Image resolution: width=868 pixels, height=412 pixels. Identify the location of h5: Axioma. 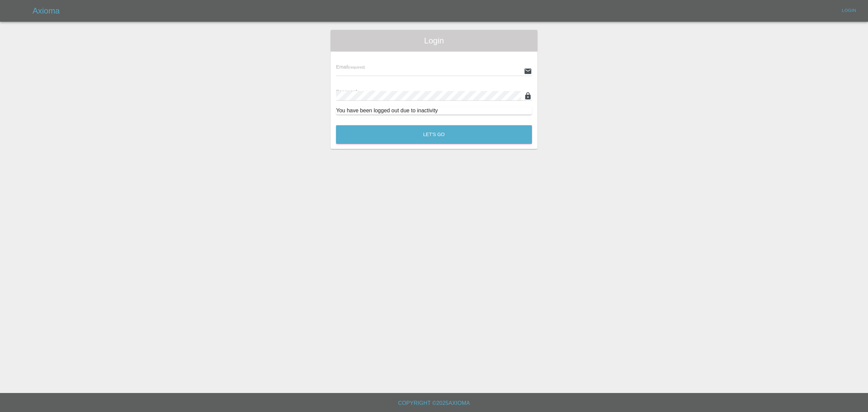
(46, 11).